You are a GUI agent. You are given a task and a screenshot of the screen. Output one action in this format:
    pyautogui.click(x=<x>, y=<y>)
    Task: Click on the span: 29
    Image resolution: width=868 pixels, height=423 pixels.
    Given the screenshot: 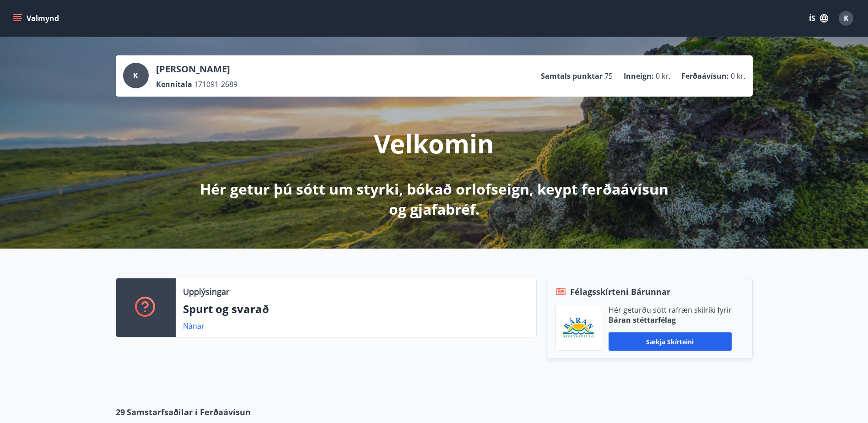 What is the action you would take?
    pyautogui.click(x=120, y=412)
    